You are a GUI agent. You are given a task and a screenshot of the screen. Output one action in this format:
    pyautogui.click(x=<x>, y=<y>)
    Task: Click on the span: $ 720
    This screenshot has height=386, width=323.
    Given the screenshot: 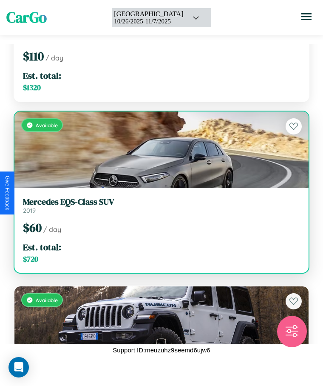 What is the action you would take?
    pyautogui.click(x=31, y=259)
    